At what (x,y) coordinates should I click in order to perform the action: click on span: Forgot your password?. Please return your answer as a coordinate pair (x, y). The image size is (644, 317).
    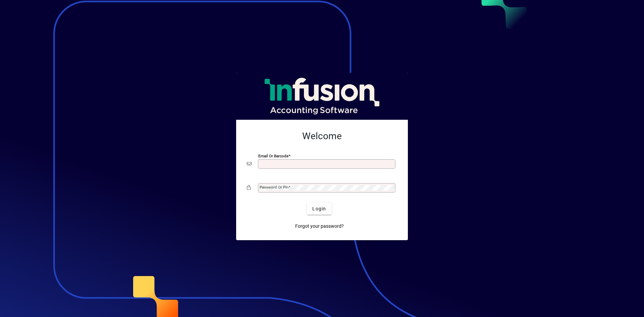
    Looking at the image, I should click on (319, 226).